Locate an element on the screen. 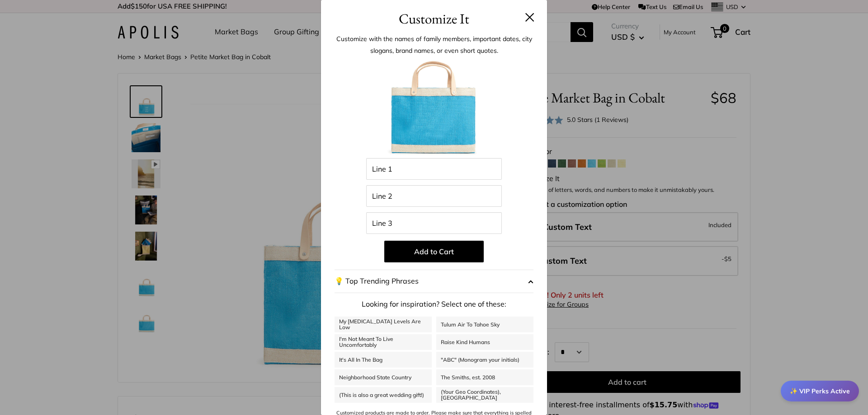 The image size is (868, 415). a: (This is also a great wedding gift!) is located at coordinates (383, 395).